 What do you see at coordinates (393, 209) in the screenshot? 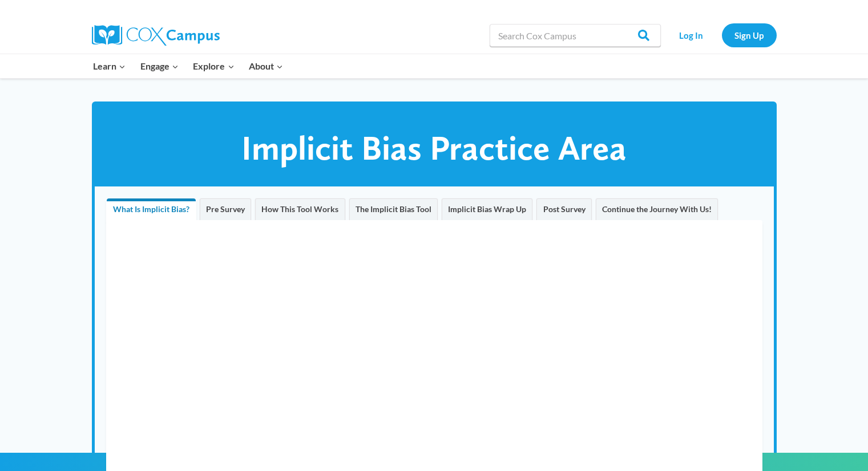
I see `span: The Implicit Bias Tool` at bounding box center [393, 209].